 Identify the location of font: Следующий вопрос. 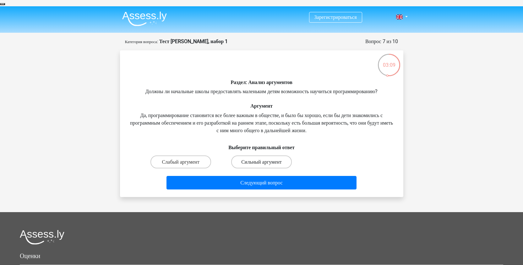
(262, 182).